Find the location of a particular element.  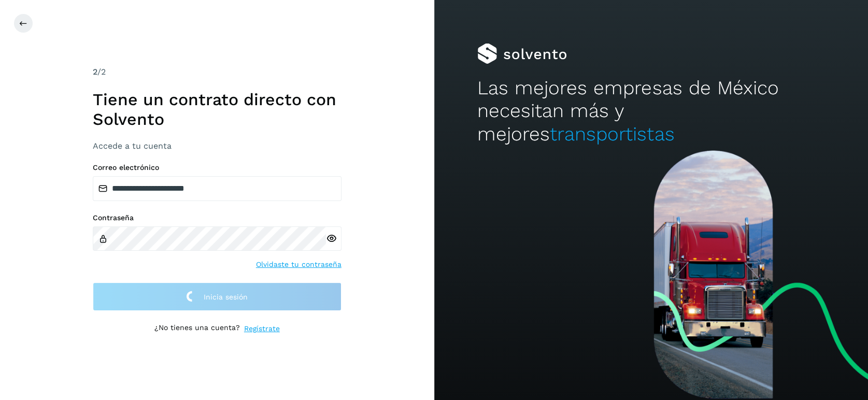

span: Inicia sesión is located at coordinates (225, 297).